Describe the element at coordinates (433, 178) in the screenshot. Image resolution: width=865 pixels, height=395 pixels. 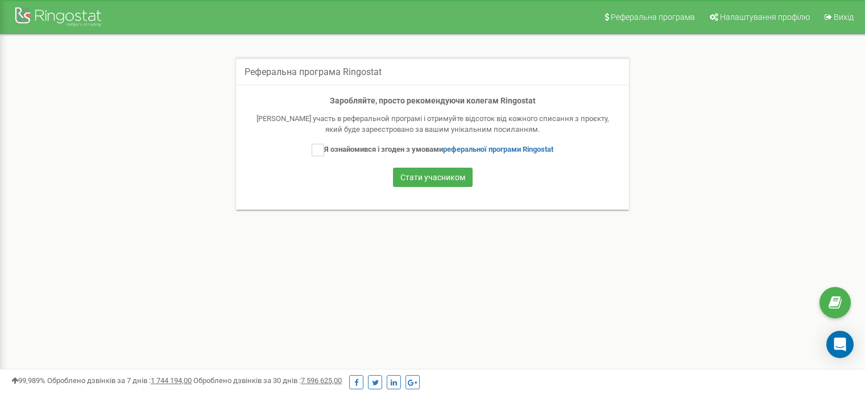
I see `button: Стати учасником` at that location.